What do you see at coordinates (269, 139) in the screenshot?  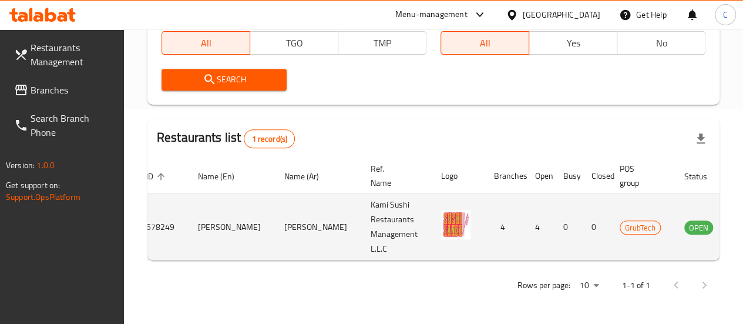 I see `span: 1 record(s)` at bounding box center [269, 139].